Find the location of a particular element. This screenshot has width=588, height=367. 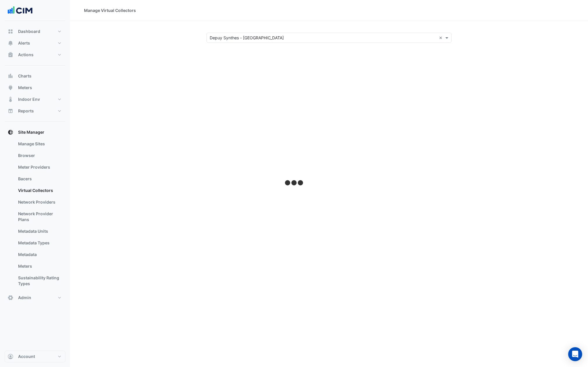

span: Reports is located at coordinates (26, 111).